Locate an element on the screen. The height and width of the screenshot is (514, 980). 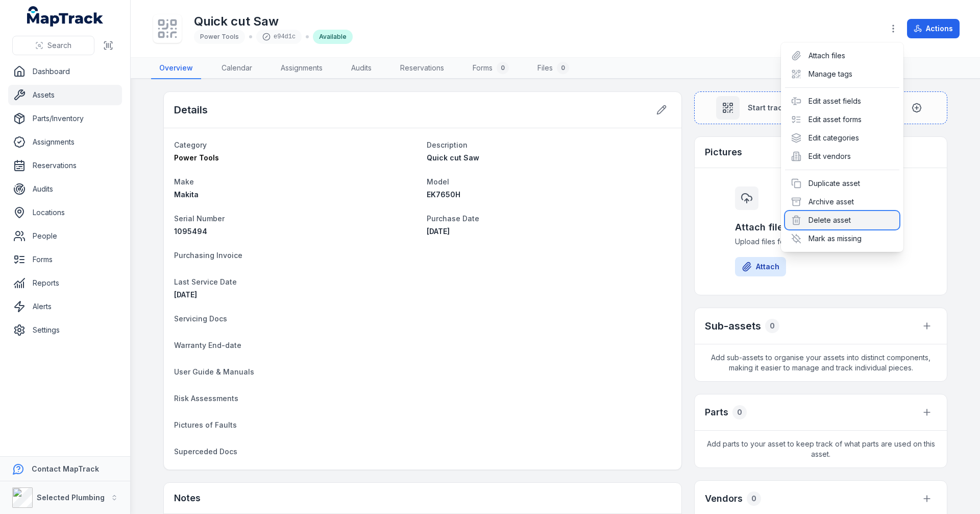
div: Attach files is located at coordinates (842, 56).